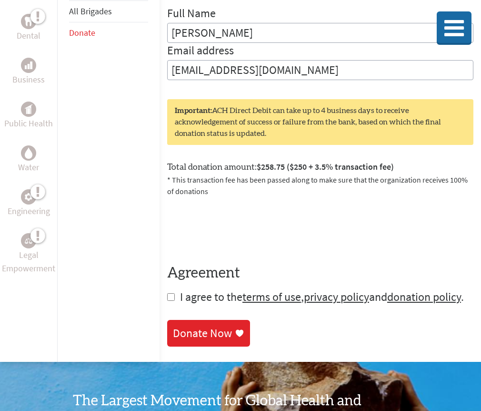 The height and width of the screenshot is (411, 481). Describe the element at coordinates (193, 111) in the screenshot. I see `strong: Important:` at that location.